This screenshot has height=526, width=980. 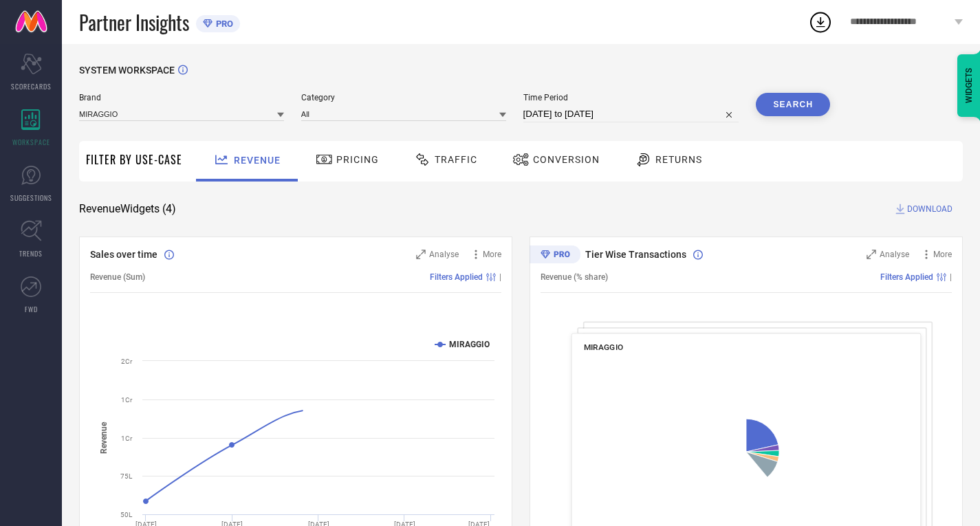 What do you see at coordinates (104, 436) in the screenshot?
I see `tspan: Revenue` at bounding box center [104, 436].